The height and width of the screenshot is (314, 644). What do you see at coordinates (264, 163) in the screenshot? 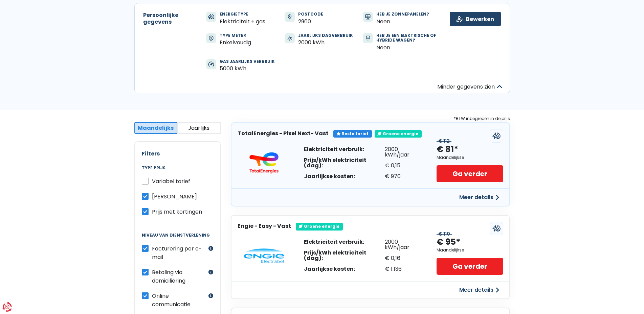
I see `img: TotalEnergies` at bounding box center [264, 163].